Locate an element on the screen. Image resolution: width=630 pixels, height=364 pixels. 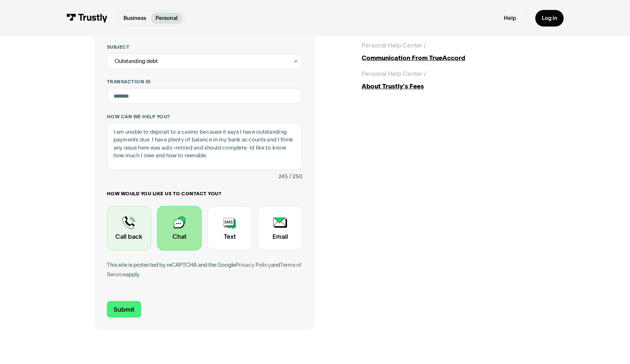
div: 245 is located at coordinates (283, 176).